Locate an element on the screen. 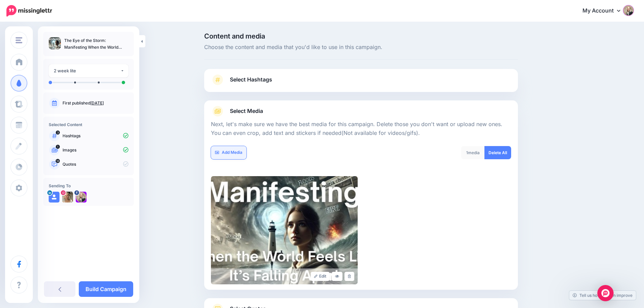  a: Tell us how we can improve is located at coordinates (602, 295).